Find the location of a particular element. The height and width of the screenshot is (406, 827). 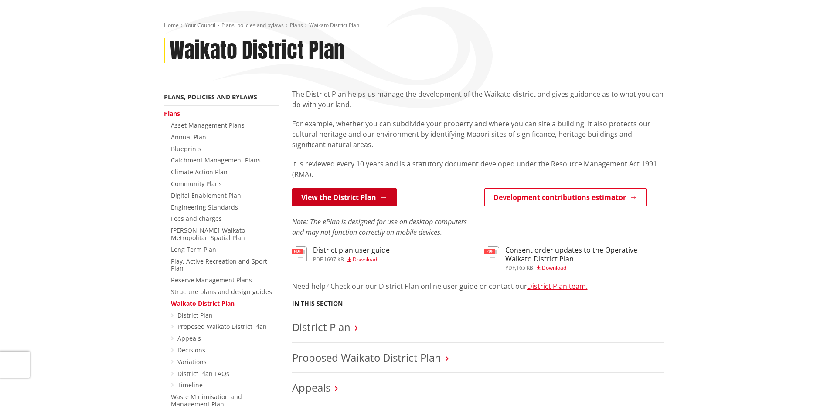

a: Fees and charges is located at coordinates (196, 218).